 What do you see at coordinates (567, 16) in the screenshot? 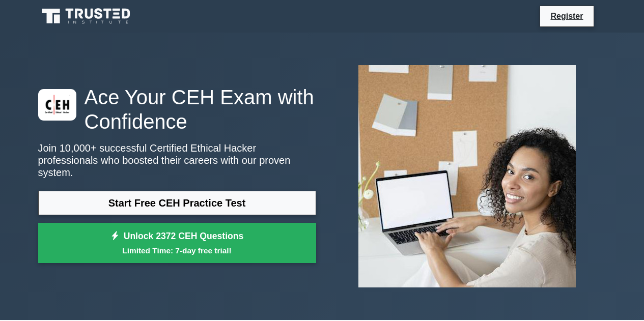
I see `a: Register` at bounding box center [567, 16].